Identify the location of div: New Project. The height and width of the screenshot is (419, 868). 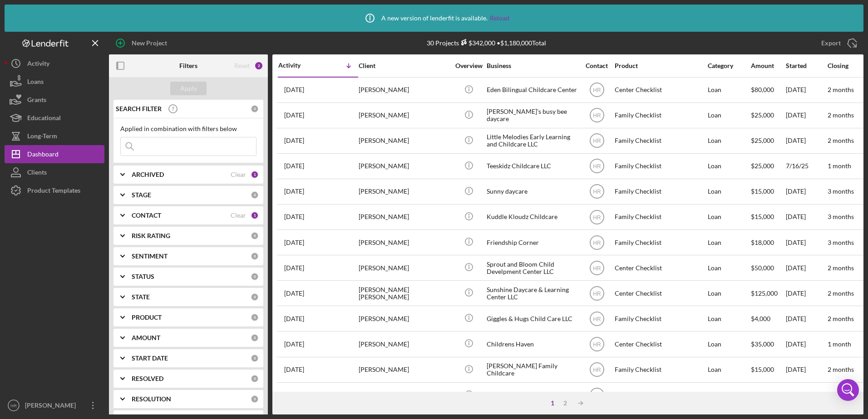
(149, 43).